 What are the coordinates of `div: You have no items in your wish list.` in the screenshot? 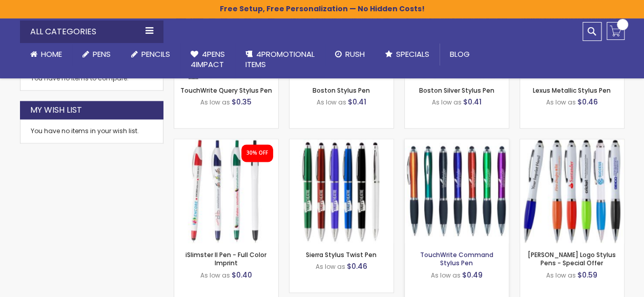 It's located at (92, 131).